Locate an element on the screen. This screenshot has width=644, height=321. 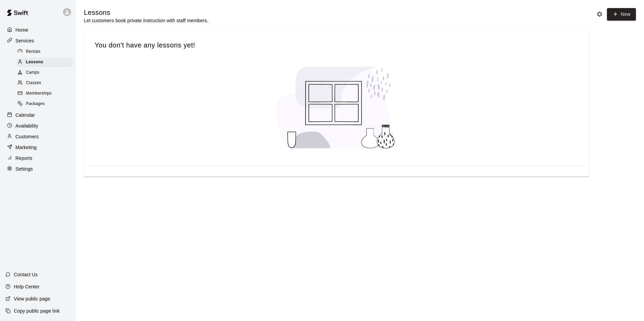
p: Settings is located at coordinates (24, 169).